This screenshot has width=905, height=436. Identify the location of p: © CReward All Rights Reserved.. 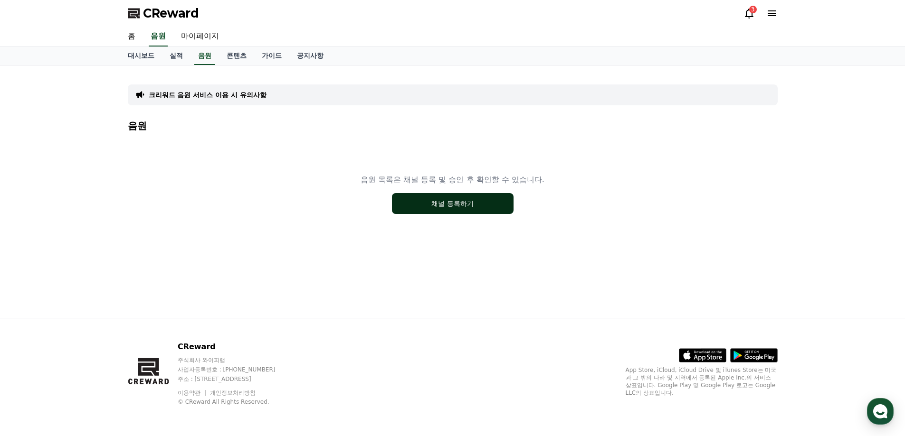
(236, 402).